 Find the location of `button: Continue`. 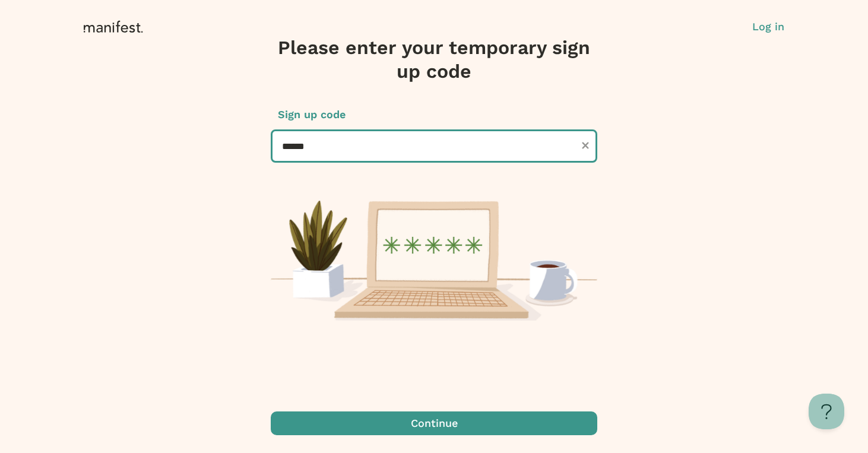

button: Continue is located at coordinates (434, 423).